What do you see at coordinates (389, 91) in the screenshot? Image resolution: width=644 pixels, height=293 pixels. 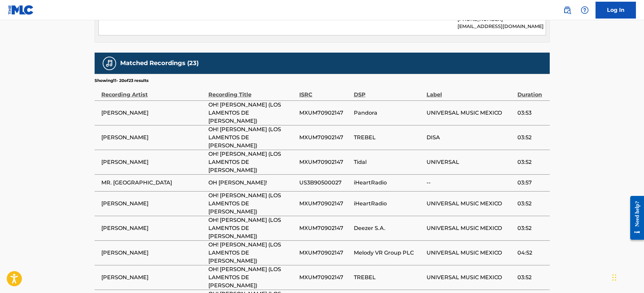 I see `div: DSP` at bounding box center [389, 91].